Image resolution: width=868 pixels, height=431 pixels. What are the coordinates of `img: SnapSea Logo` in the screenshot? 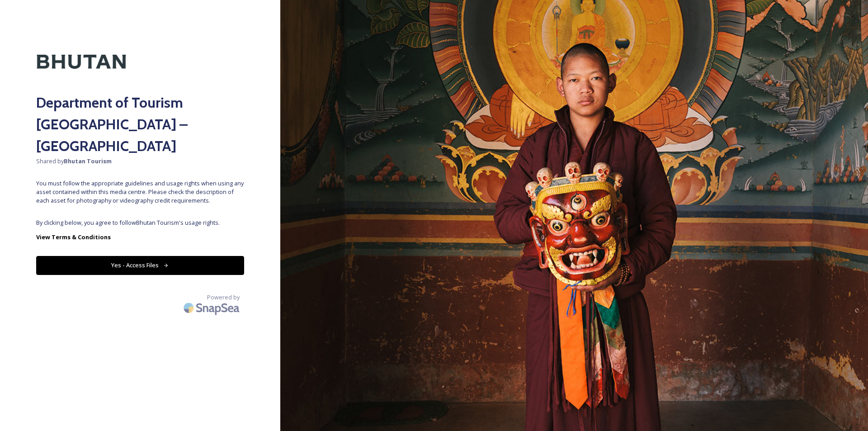 It's located at (213, 307).